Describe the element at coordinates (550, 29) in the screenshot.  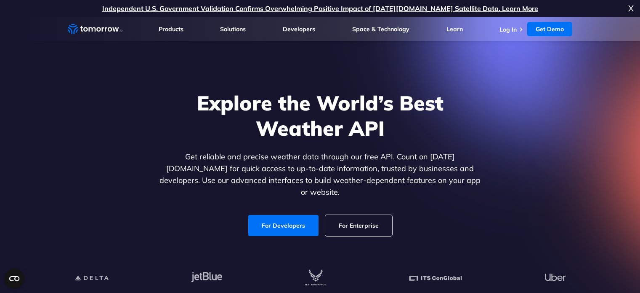
I see `a: Get Demo` at that location.